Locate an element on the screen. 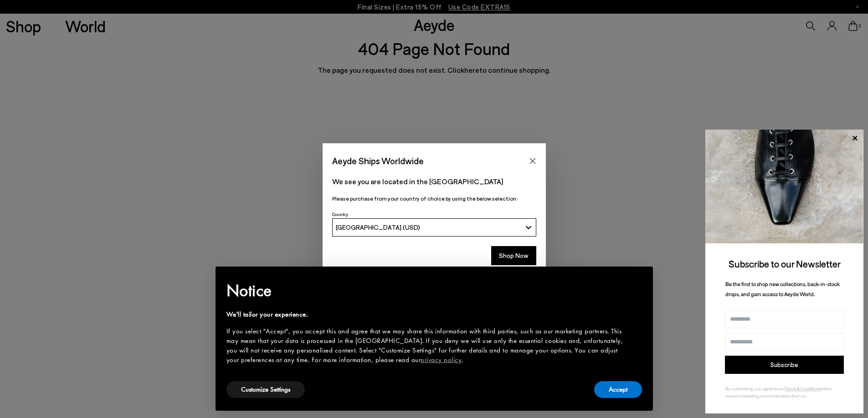 The image size is (868, 418). a: Terms & Conditions is located at coordinates (803, 388).